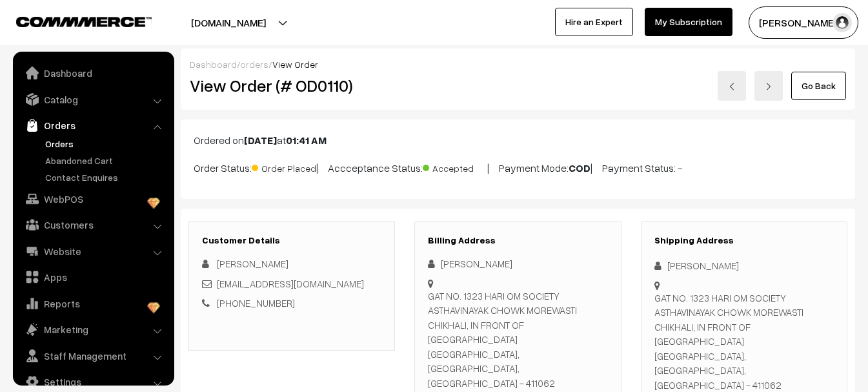 This screenshot has height=392, width=868. I want to click on a: Website, so click(93, 251).